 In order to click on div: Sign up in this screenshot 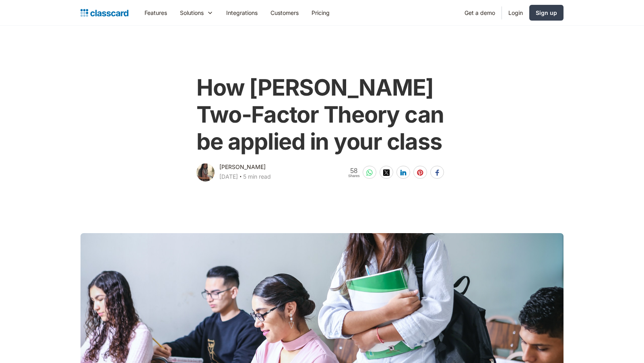, I will do `click(546, 13)`.